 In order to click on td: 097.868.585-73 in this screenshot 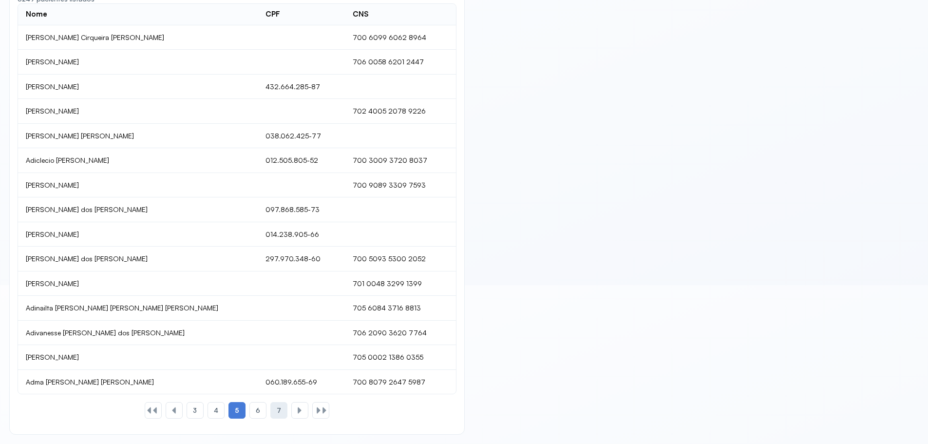, I will do `click(301, 210)`.